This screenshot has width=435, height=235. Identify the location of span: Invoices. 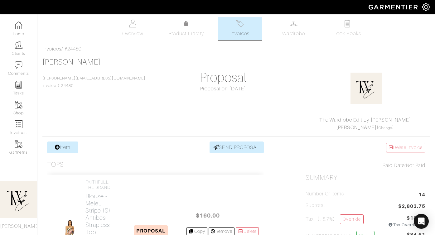
(240, 34).